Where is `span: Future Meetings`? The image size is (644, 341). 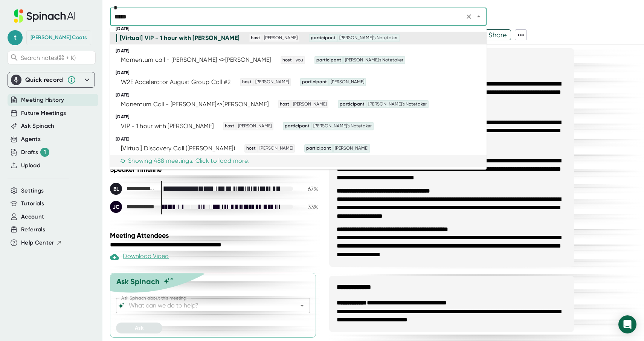
span: Future Meetings is located at coordinates (43, 113).